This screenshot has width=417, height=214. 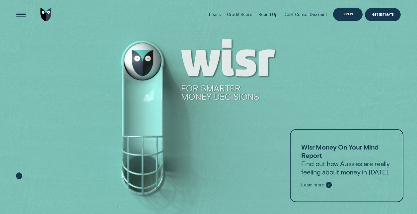 I want to click on div: Log in, so click(x=348, y=14).